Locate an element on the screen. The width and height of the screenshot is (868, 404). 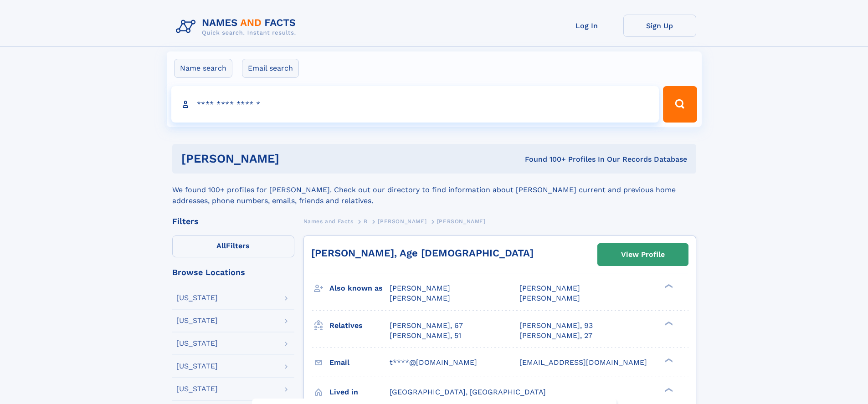
h3: Relatives is located at coordinates (360, 326).